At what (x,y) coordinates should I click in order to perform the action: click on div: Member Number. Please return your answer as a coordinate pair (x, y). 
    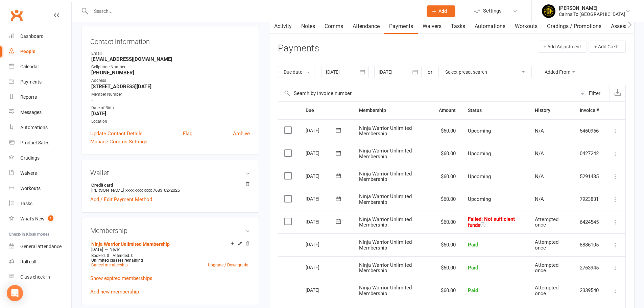
    Looking at the image, I should click on (170, 95).